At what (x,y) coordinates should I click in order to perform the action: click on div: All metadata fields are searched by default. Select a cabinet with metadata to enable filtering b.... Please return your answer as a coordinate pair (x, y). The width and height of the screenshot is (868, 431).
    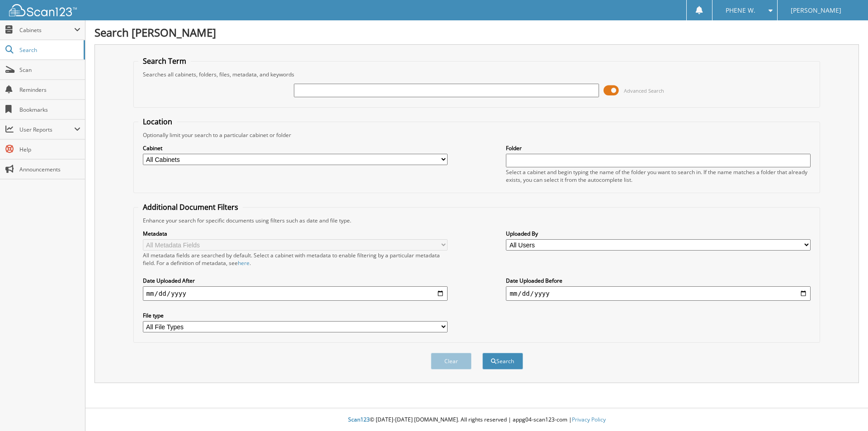
    Looking at the image, I should click on (296, 259).